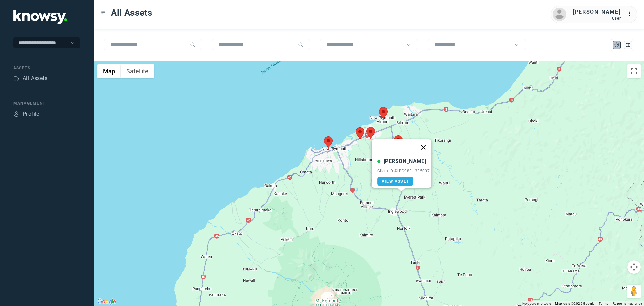 This screenshot has width=644, height=306. I want to click on div: All Assets, so click(35, 78).